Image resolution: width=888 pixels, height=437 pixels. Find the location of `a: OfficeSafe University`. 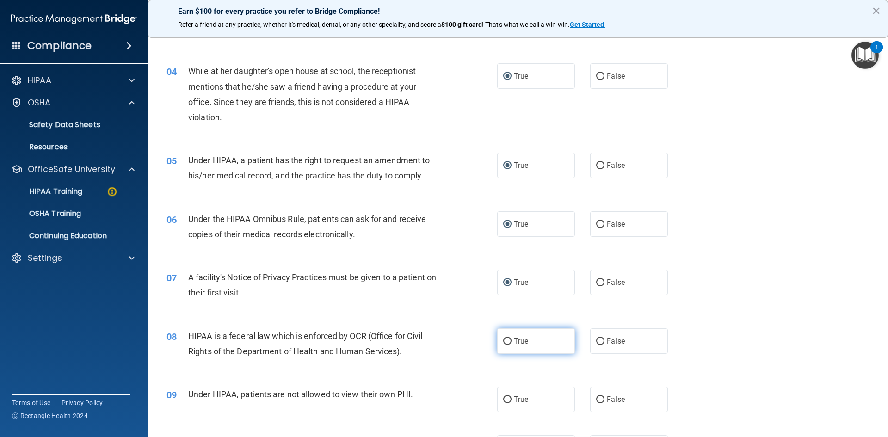

a: OfficeSafe University is located at coordinates (73, 169).